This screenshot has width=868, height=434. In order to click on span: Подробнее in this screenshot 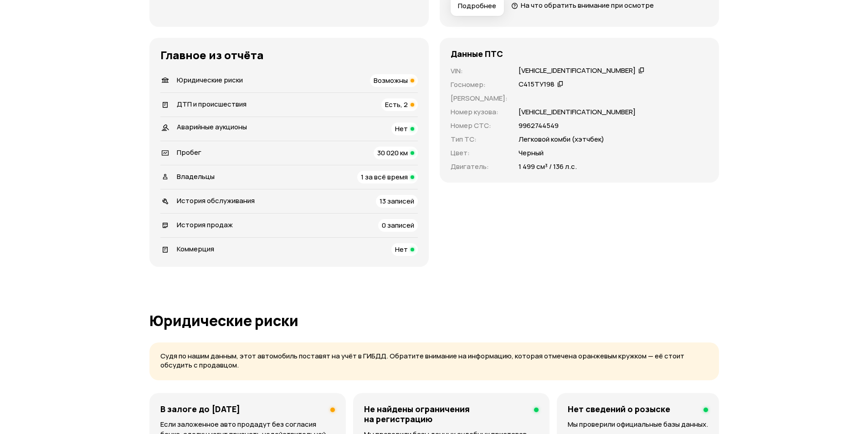, I will do `click(477, 6)`.